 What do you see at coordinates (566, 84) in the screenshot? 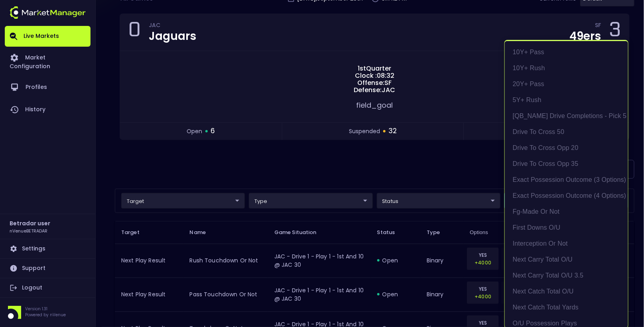
I see `li: 20Y+ Pass` at bounding box center [566, 84].